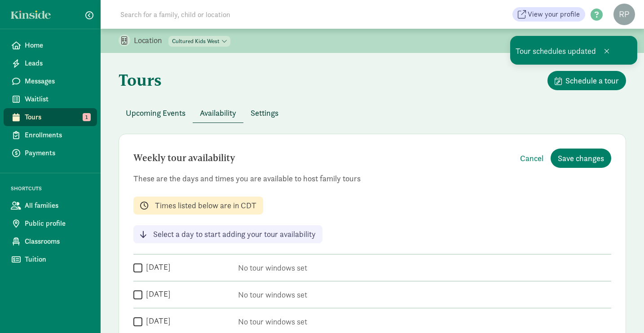 The image size is (644, 333). What do you see at coordinates (218, 113) in the screenshot?
I see `span: Availability` at bounding box center [218, 113].